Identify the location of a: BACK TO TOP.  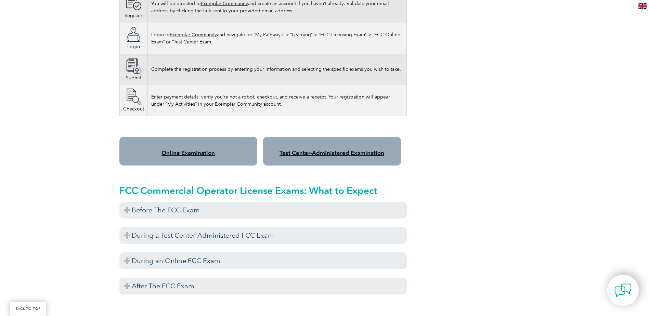
(28, 309).